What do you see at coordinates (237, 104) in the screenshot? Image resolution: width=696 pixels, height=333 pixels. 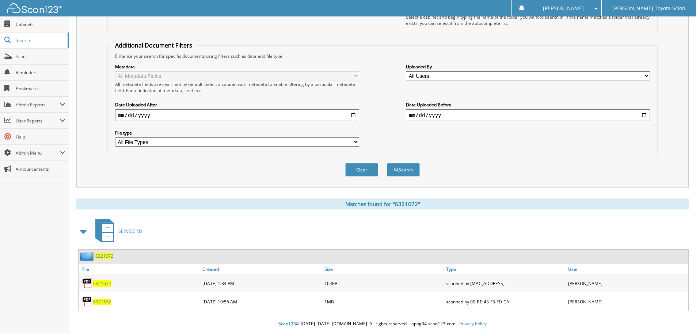 I see `label: Date Uploaded After` at bounding box center [237, 104].